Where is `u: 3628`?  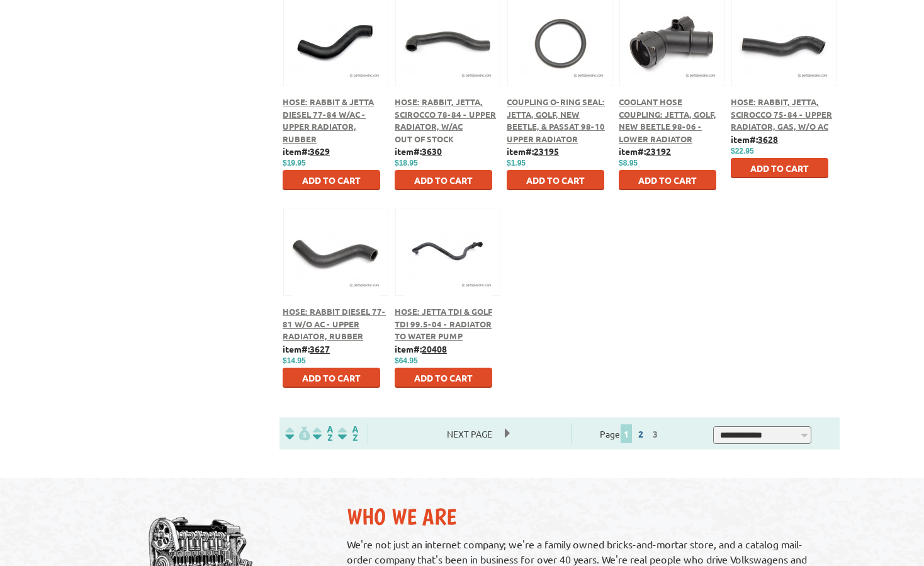
u: 3628 is located at coordinates (768, 139).